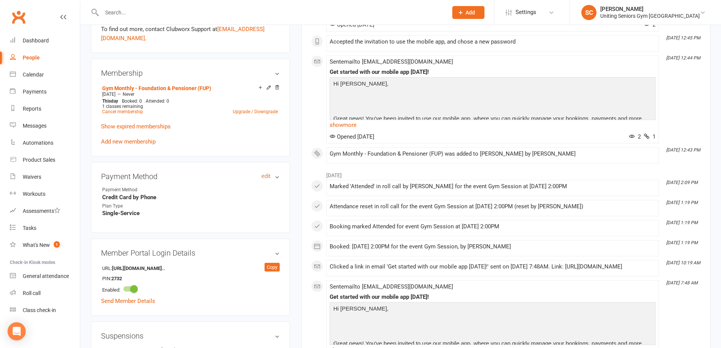 The height and width of the screenshot is (348, 721). I want to click on strong: 2732, so click(133, 279).